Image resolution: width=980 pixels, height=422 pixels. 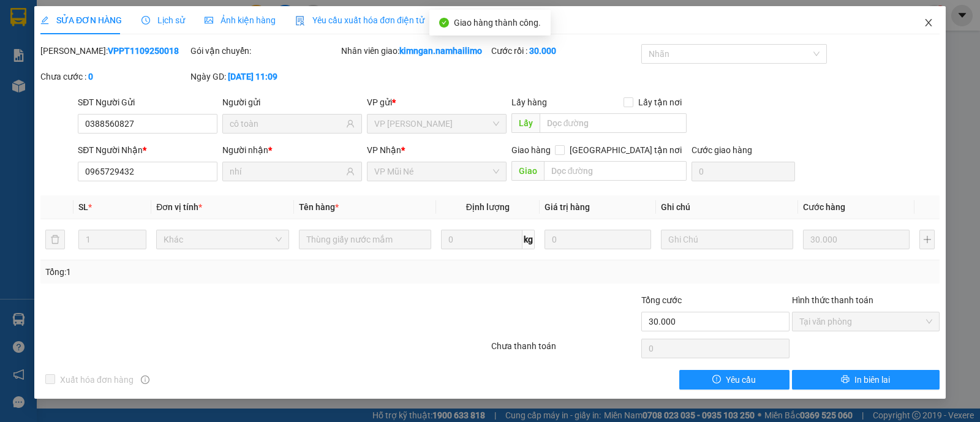 What do you see at coordinates (55, 240) in the screenshot?
I see `button: delete` at bounding box center [55, 240].